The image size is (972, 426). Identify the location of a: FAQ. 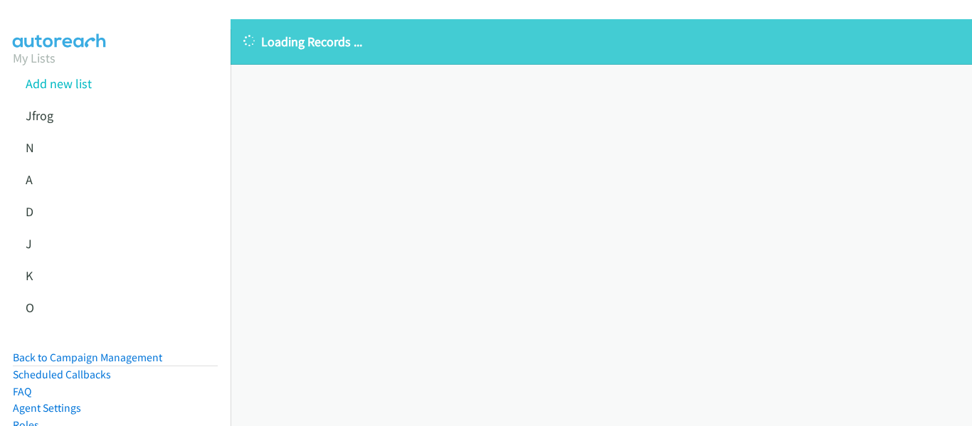
(22, 391).